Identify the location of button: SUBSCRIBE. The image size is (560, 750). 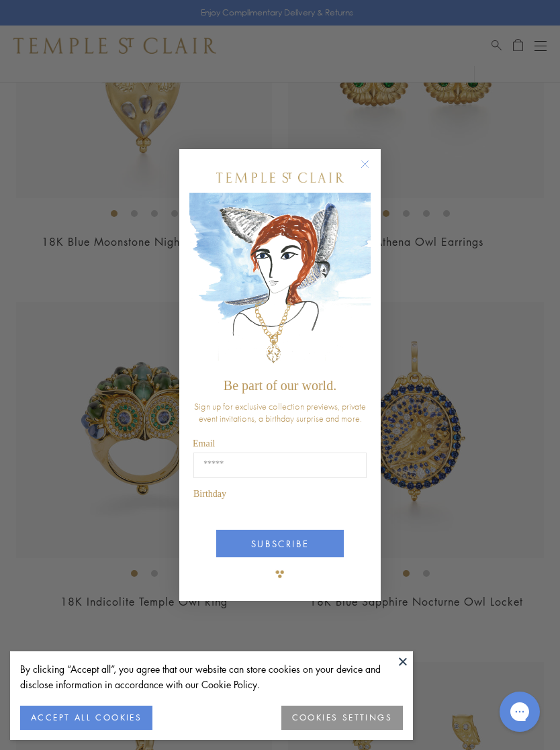
(280, 543).